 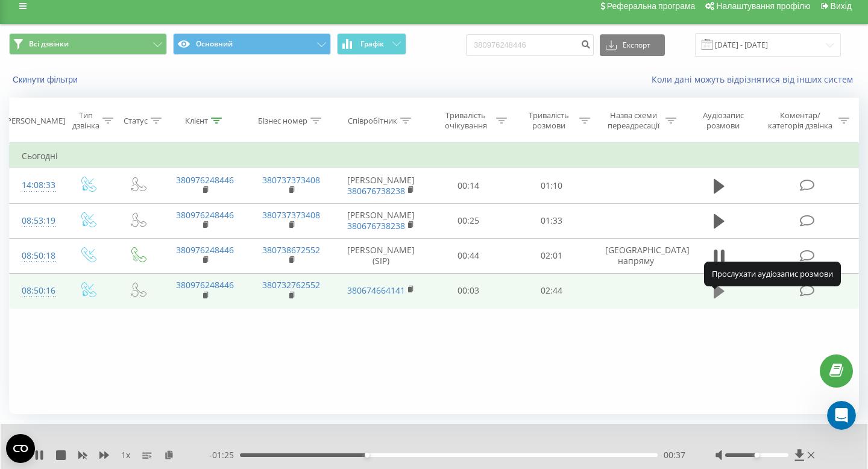 What do you see at coordinates (88, 44) in the screenshot?
I see `button: Всі дзвінки` at bounding box center [88, 44].